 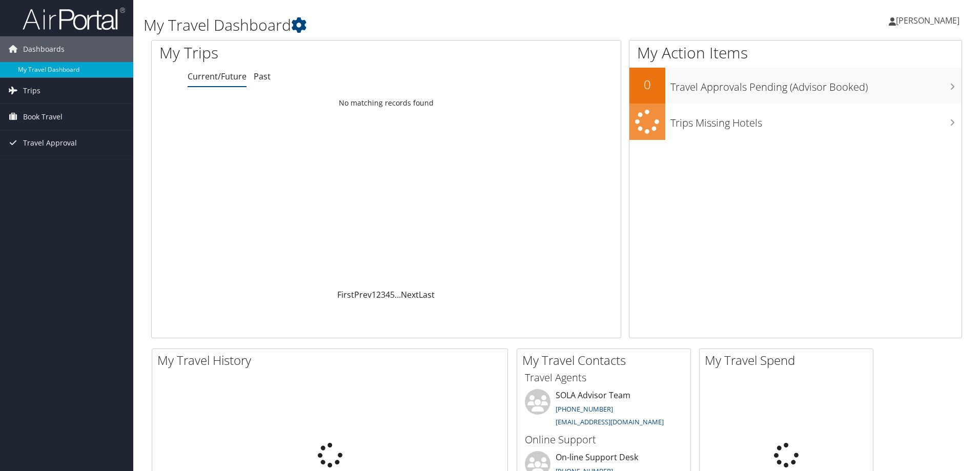 What do you see at coordinates (50, 143) in the screenshot?
I see `span: Travel Approval` at bounding box center [50, 143].